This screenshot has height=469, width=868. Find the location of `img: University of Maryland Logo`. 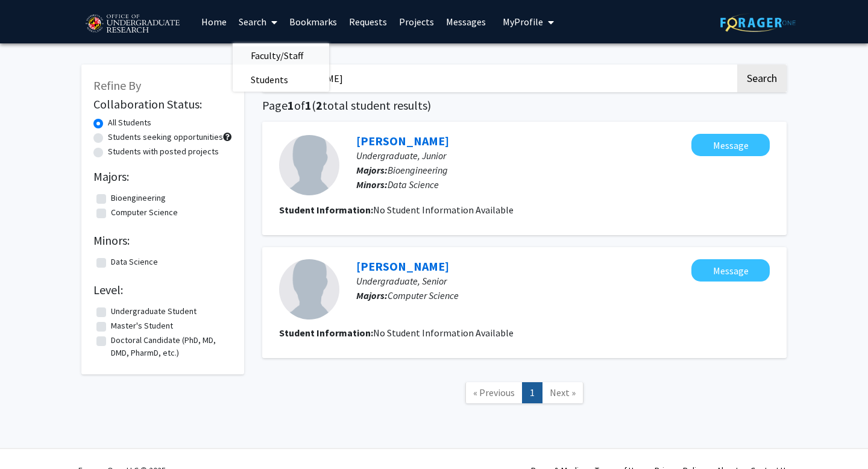

img: University of Maryland Logo is located at coordinates (132, 24).